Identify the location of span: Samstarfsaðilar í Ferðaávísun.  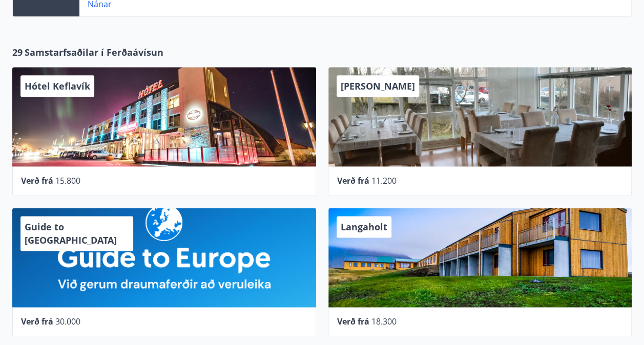
(94, 52).